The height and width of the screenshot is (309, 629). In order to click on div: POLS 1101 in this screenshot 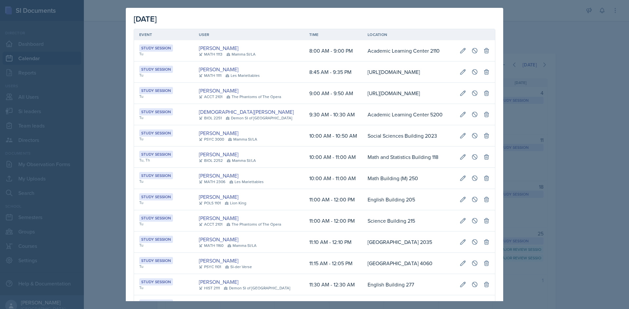, I will do `click(210, 203)`.